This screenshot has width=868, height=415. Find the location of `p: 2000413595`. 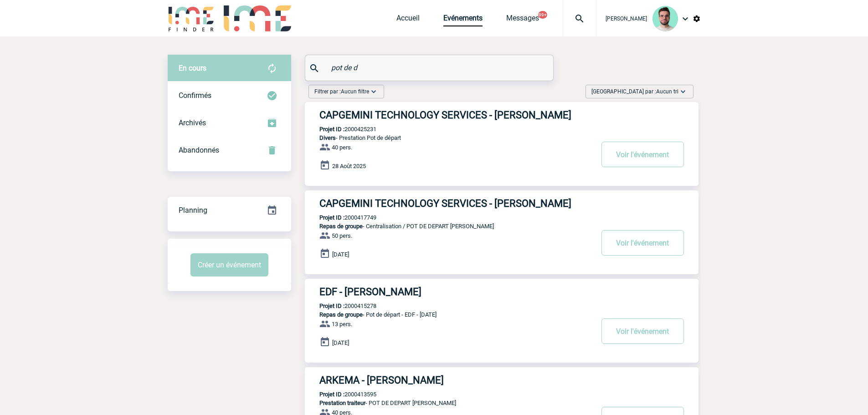

p: 2000413595 is located at coordinates (341, 394).